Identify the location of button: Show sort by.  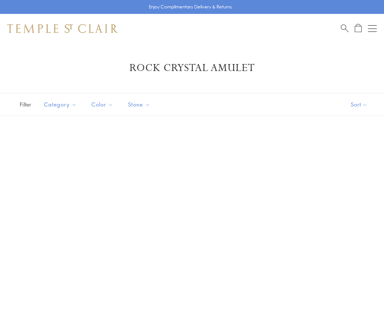
(359, 104).